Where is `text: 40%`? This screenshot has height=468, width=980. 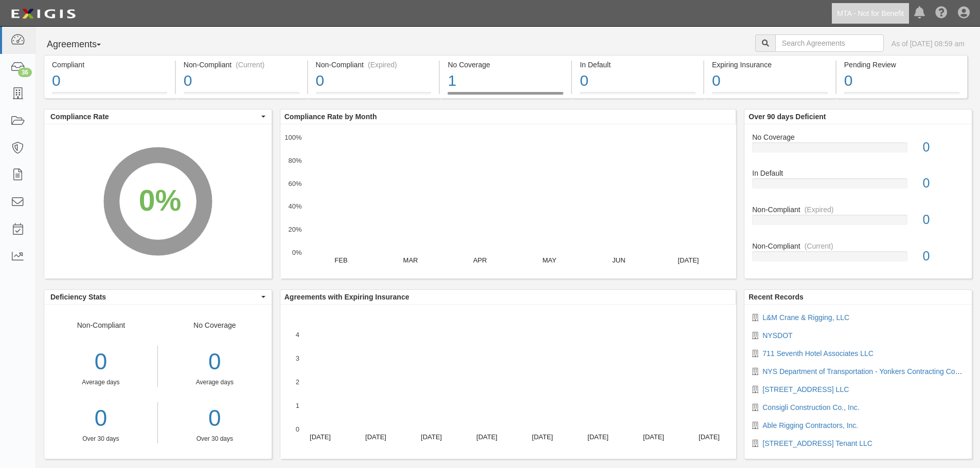
text: 40% is located at coordinates (295, 207).